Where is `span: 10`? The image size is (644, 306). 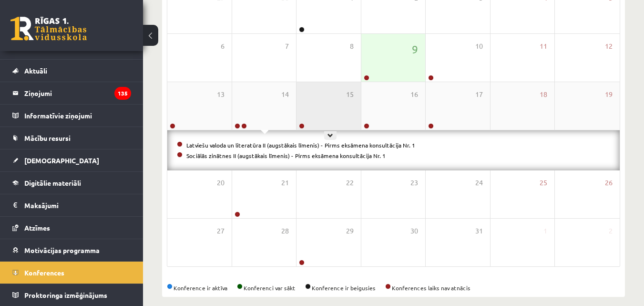 span: 10 is located at coordinates (479, 46).